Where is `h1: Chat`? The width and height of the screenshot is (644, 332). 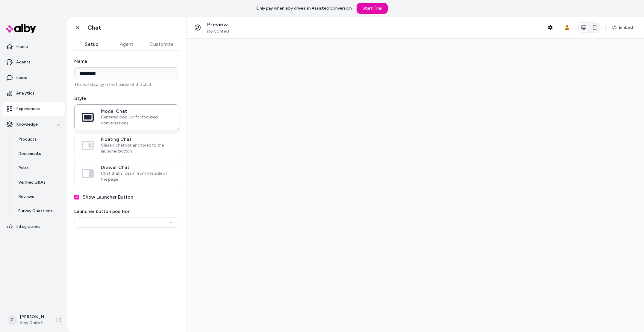
h1: Chat is located at coordinates (94, 27).